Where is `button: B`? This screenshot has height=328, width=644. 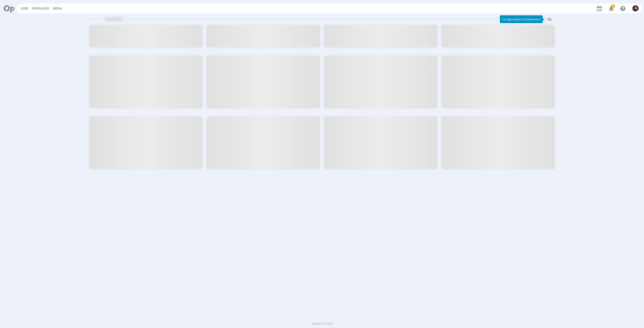
button: B is located at coordinates (635, 9).